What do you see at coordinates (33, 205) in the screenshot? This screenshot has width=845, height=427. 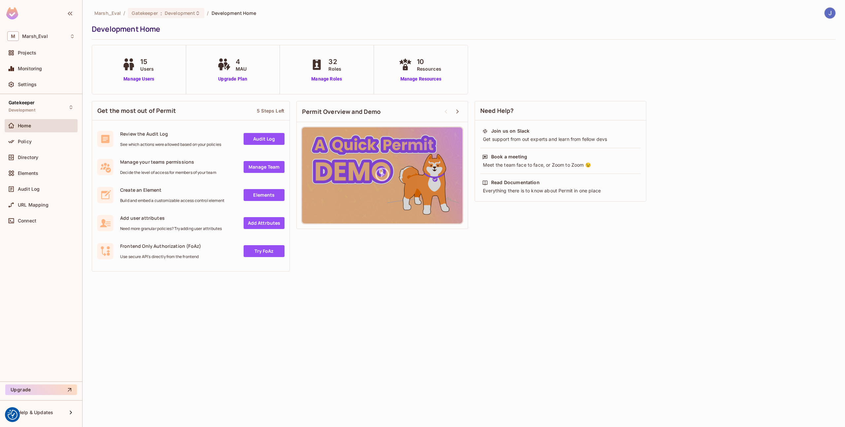 I see `span: URL Mapping` at bounding box center [33, 205].